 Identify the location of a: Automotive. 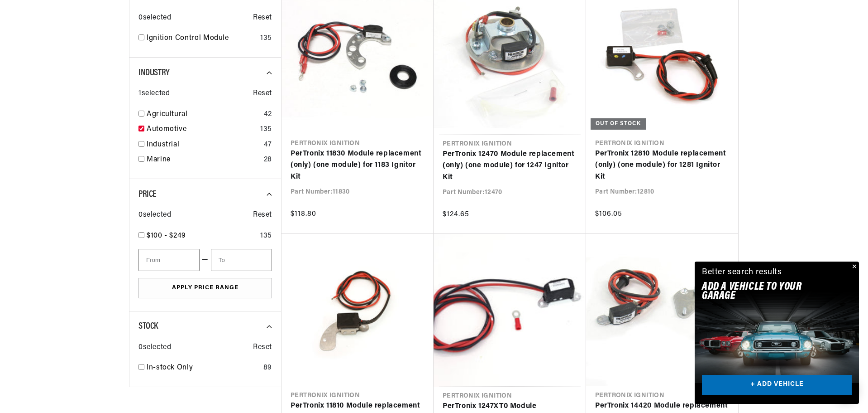
(201, 129).